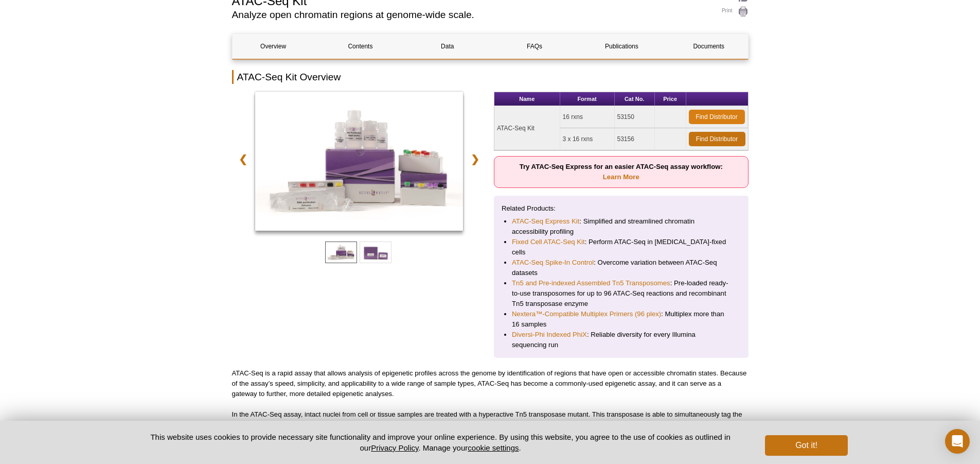 The image size is (980, 464). I want to click on li: : Overcome variation between ATAC-Seq datasets, so click(621, 268).